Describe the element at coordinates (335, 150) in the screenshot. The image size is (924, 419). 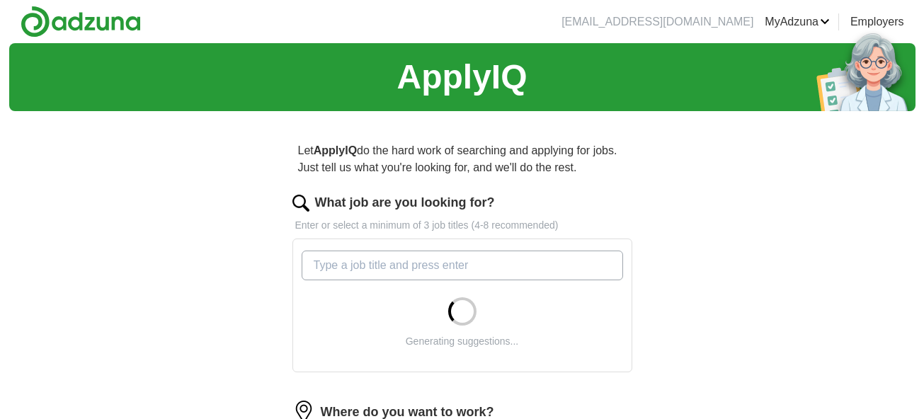
I see `strong: ApplyIQ` at that location.